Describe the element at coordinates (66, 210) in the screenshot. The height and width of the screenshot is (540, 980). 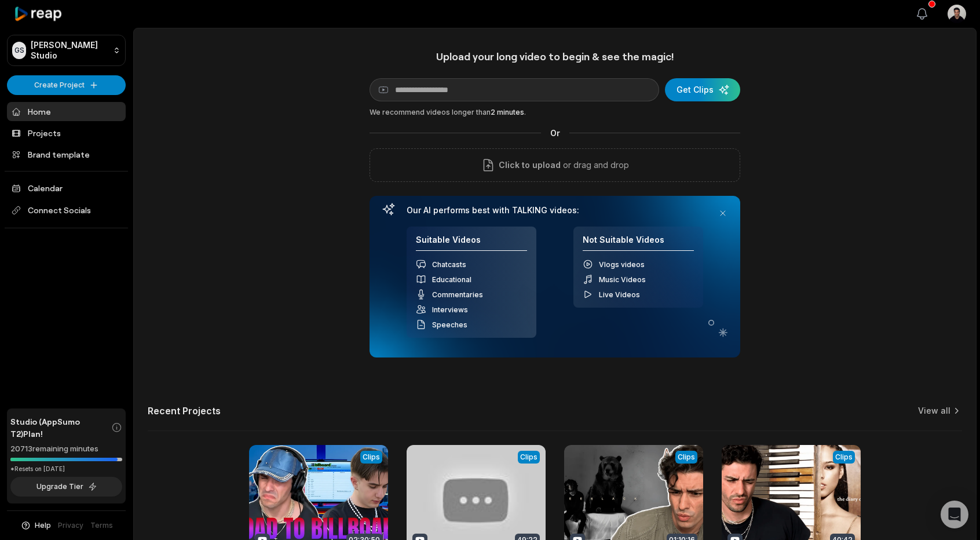
I see `span: Connect Socials` at that location.